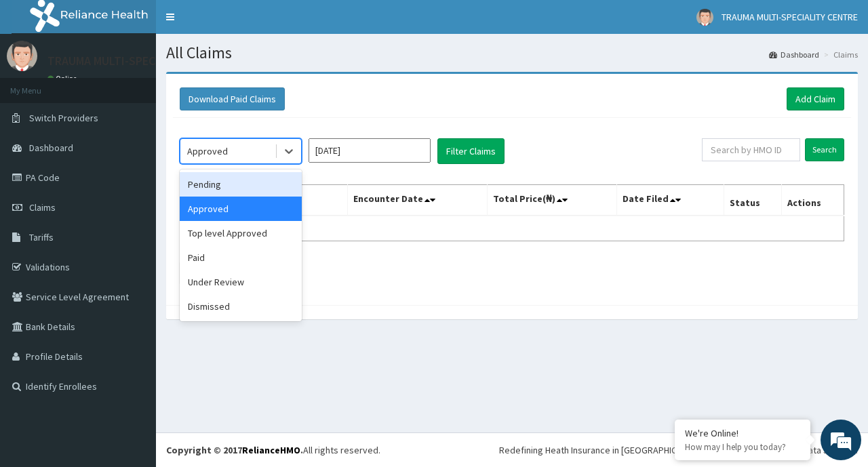 The height and width of the screenshot is (467, 868). I want to click on th: Date Filed, so click(670, 200).